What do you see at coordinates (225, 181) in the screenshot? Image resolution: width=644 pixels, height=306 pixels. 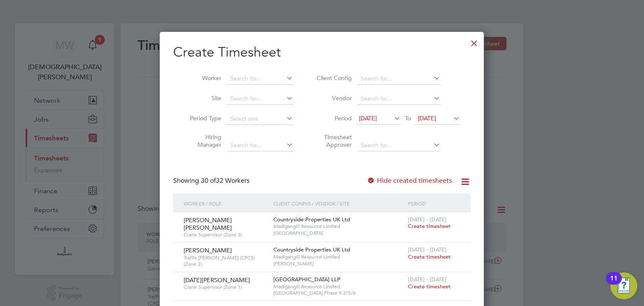 I see `span: 32 Workers` at bounding box center [225, 181].